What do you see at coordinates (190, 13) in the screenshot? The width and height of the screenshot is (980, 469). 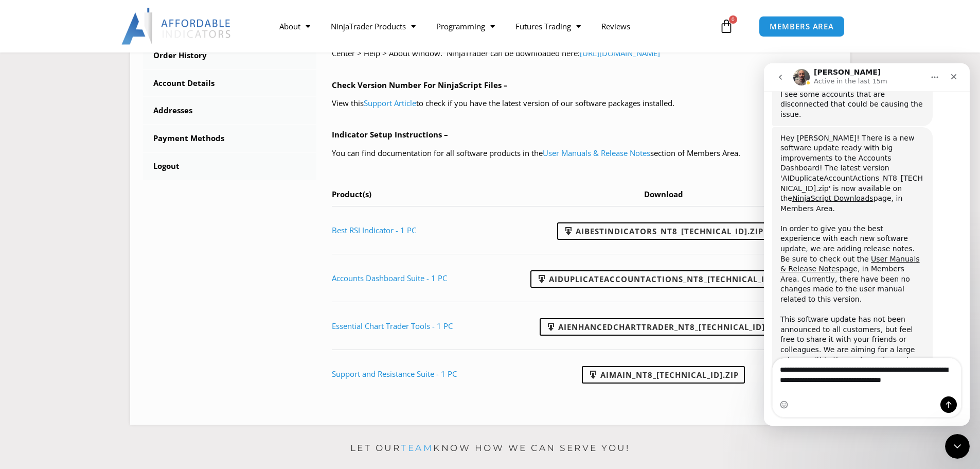 I see `div: Close` at bounding box center [190, 13].